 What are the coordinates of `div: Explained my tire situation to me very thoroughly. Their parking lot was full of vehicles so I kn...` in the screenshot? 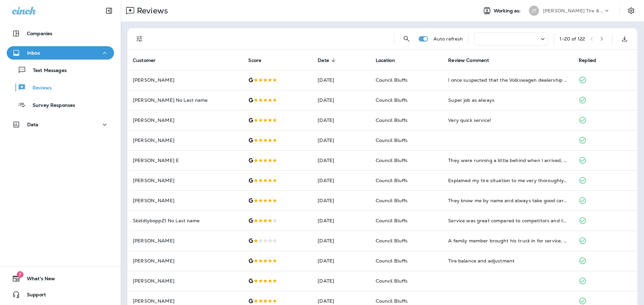 It's located at (508, 181).